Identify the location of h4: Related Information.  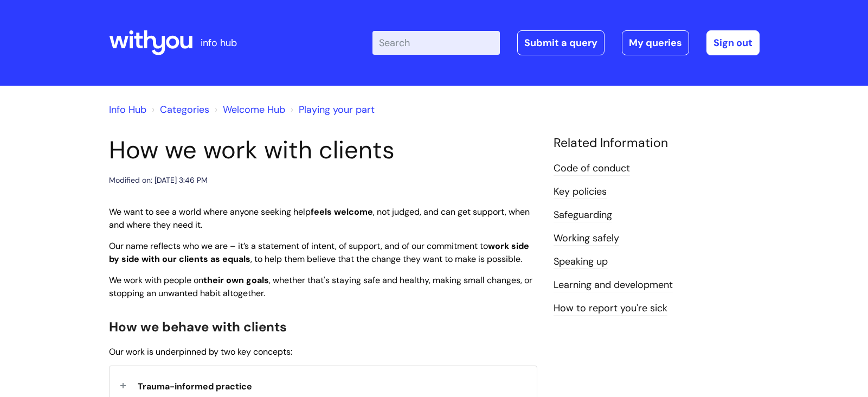
(657, 143).